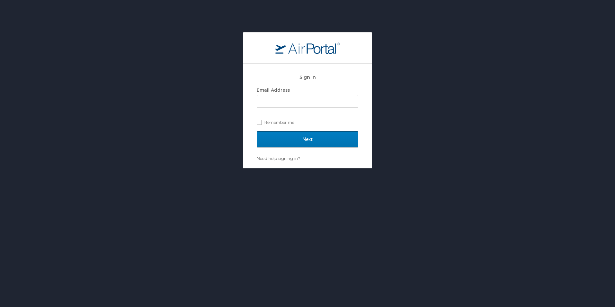 The image size is (615, 307). Describe the element at coordinates (308, 77) in the screenshot. I see `h2: Sign In` at that location.